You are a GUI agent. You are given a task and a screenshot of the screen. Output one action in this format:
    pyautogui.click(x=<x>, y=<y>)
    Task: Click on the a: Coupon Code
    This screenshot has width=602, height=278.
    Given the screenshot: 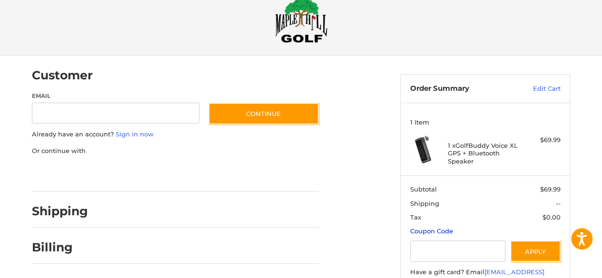 What is the action you would take?
    pyautogui.click(x=431, y=231)
    